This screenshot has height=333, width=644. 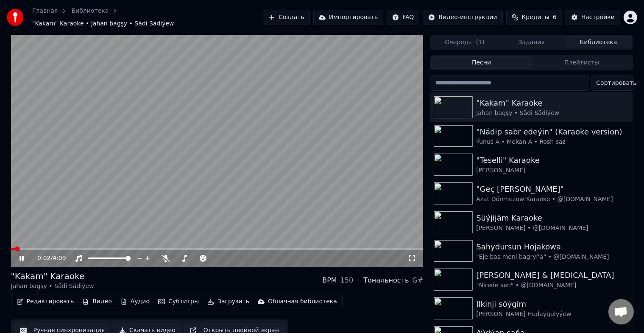 I want to click on a: Главная, so click(x=45, y=11).